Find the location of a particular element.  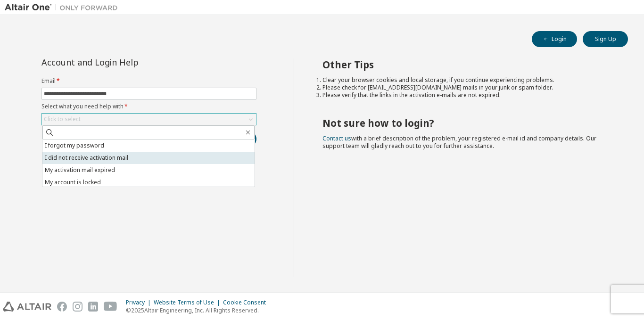

img: linkedin.svg is located at coordinates (93, 307).